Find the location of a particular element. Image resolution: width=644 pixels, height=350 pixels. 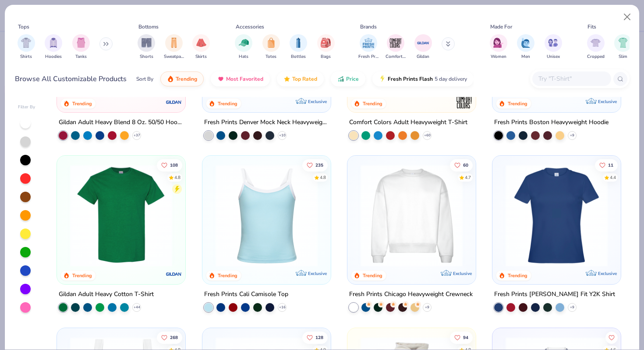

img: flash.gif is located at coordinates (383, 79).